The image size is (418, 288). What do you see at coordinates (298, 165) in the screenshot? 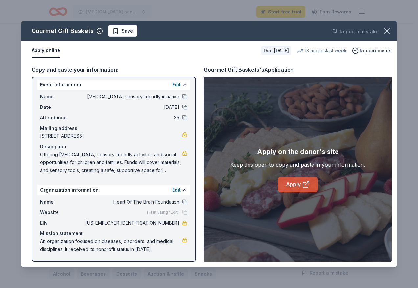
I see `div: Keep this open to copy and paste in your information.` at bounding box center [298, 165].